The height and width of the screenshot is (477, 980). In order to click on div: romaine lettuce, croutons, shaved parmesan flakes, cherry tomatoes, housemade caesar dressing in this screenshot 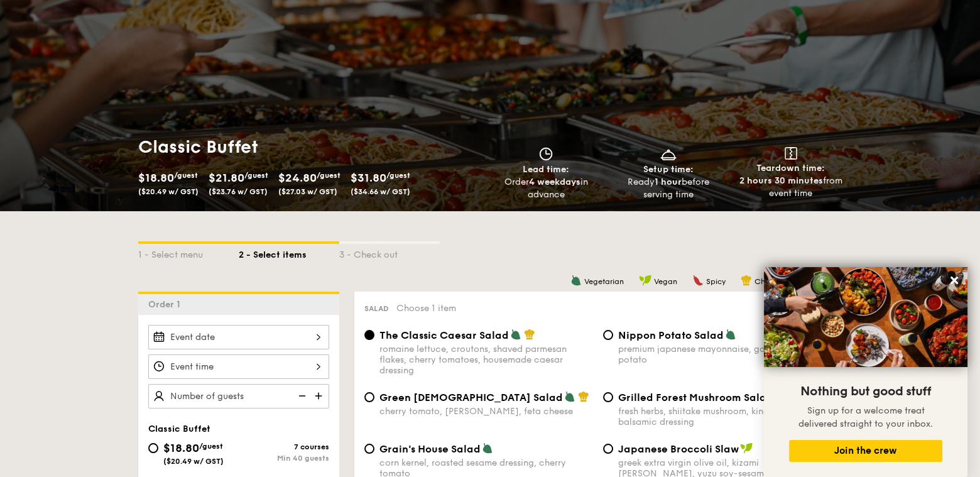, I will do `click(486, 359)`.